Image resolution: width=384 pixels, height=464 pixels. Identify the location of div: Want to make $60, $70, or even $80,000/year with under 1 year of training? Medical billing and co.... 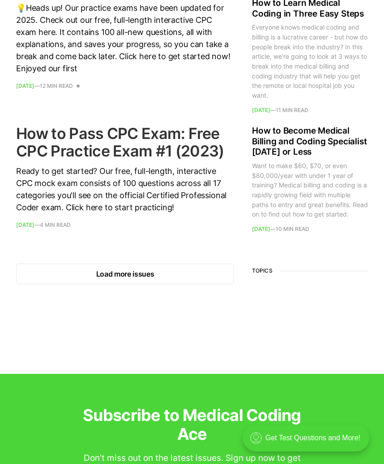
(310, 190).